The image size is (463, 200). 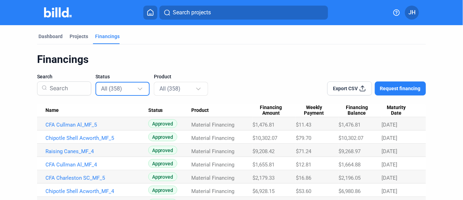 What do you see at coordinates (97, 138) in the screenshot?
I see `a: Chipotle Shell Acworth_MF_5` at bounding box center [97, 138].